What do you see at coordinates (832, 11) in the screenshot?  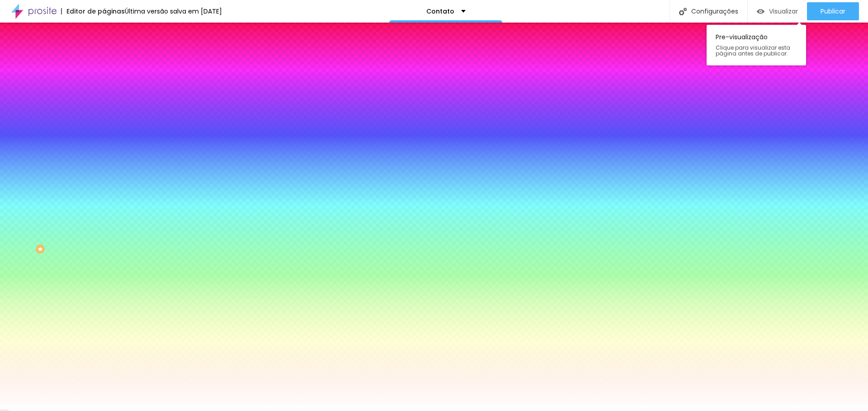 I see `span: Publicar` at bounding box center [832, 11].